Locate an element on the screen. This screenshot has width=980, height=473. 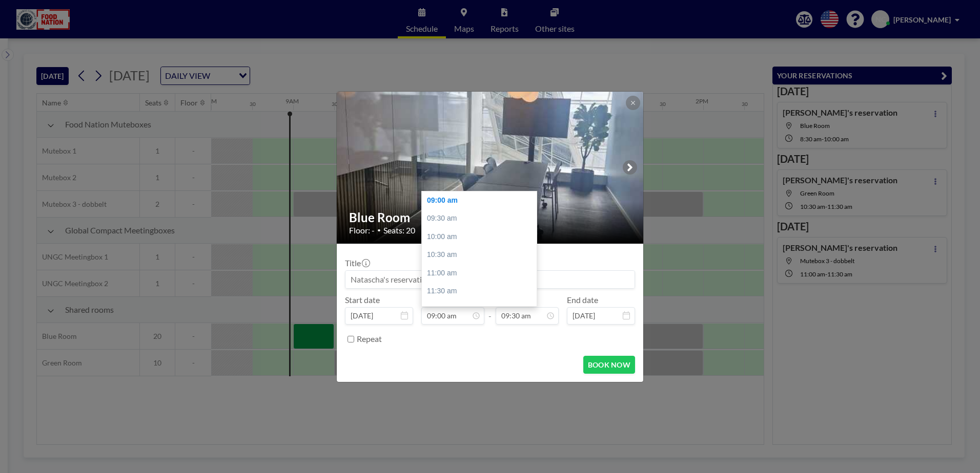
label: Repeat is located at coordinates (369, 339).